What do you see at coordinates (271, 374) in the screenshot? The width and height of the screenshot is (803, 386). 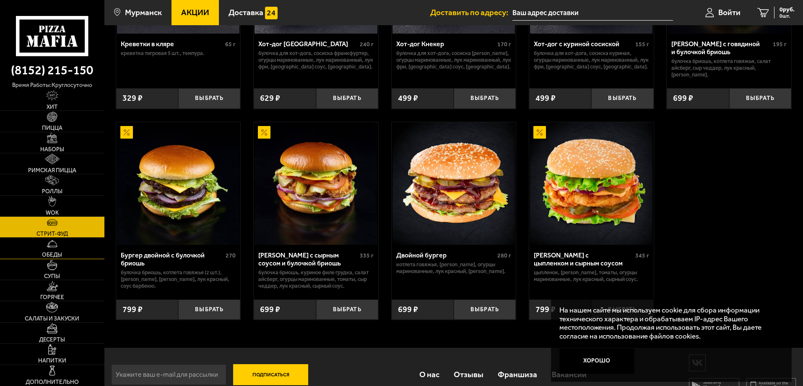 I see `button: Подписаться` at bounding box center [271, 374].